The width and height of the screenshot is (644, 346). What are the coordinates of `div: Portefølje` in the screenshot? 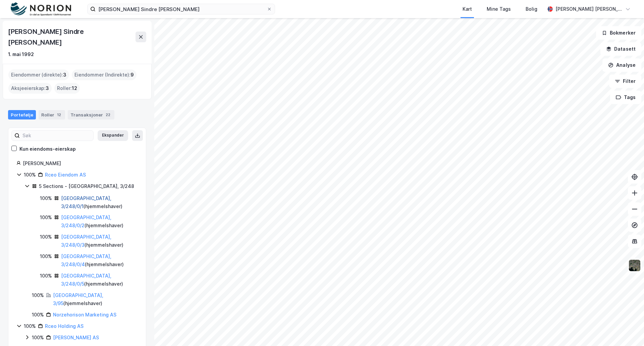 It's located at (22, 115).